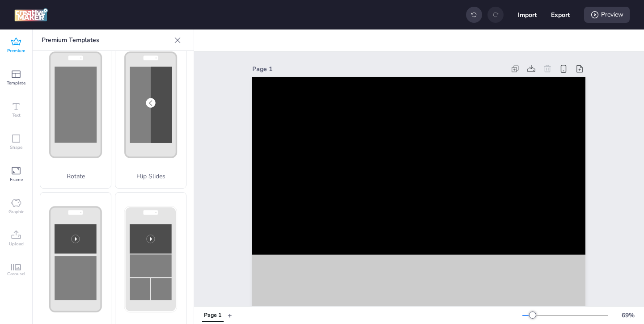  Describe the element at coordinates (16, 244) in the screenshot. I see `span: Upload` at that location.